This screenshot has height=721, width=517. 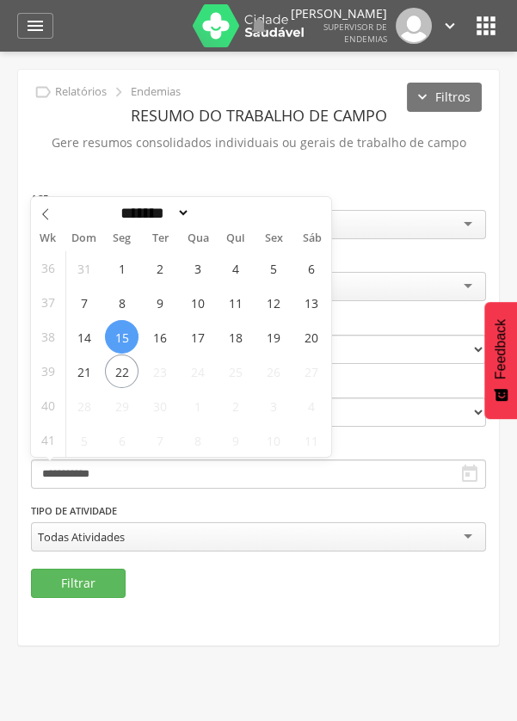 What do you see at coordinates (121, 405) in the screenshot?
I see `span: Setembro 29, 2025` at bounding box center [121, 405].